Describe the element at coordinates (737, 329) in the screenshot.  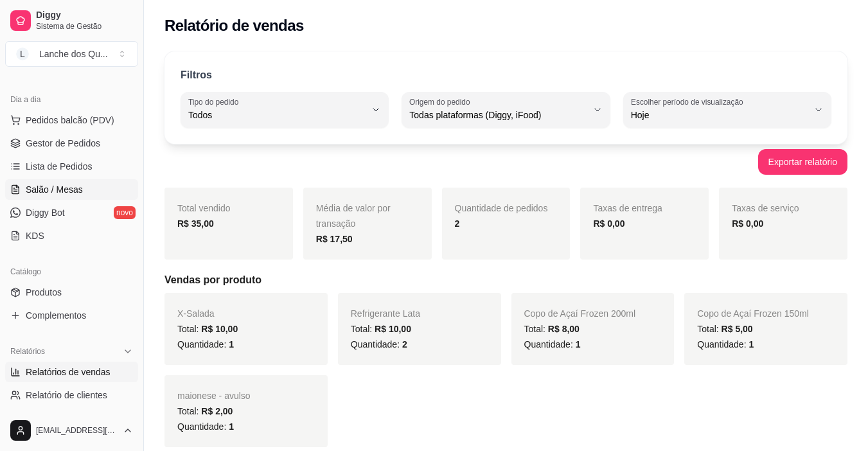
I see `span: R$ 5,00` at that location.